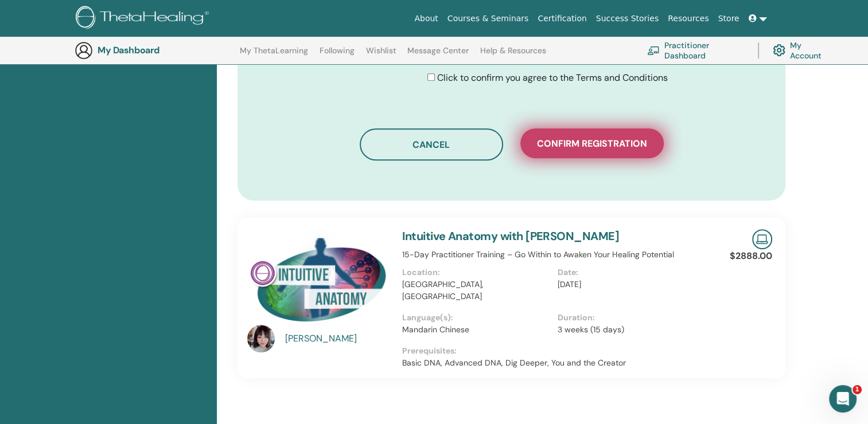  I want to click on img: logo.png, so click(144, 19).